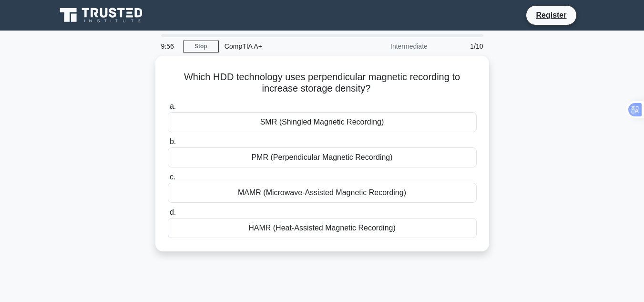 The width and height of the screenshot is (644, 302). I want to click on h5: Which HDD technology uses perpendicular magnetic recording to increase storage density?, so click(322, 83).